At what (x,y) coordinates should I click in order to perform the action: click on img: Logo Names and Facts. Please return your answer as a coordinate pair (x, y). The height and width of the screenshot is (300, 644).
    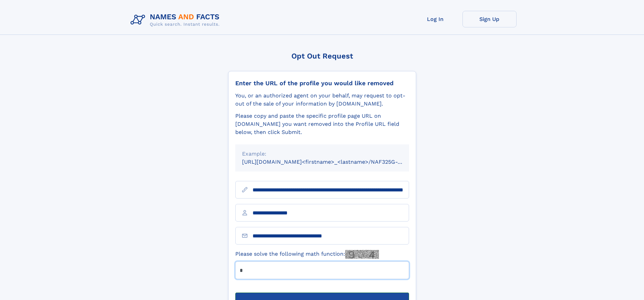
    Looking at the image, I should click on (177, 20).